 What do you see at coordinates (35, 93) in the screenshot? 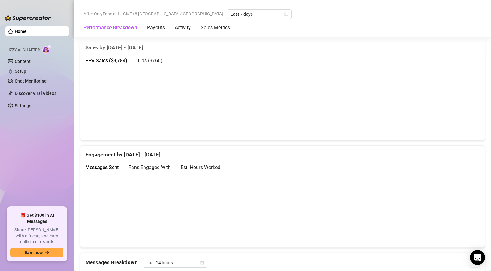
I see `a: Discover Viral Videos` at bounding box center [35, 93].